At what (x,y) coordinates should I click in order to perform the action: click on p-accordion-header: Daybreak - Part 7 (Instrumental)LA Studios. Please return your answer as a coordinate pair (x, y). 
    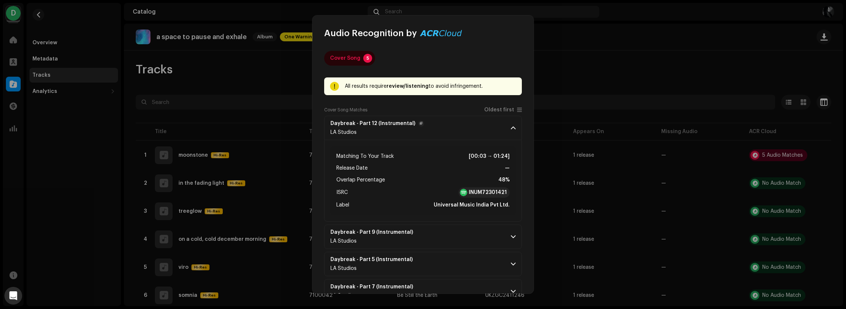
    Looking at the image, I should click on (423, 291).